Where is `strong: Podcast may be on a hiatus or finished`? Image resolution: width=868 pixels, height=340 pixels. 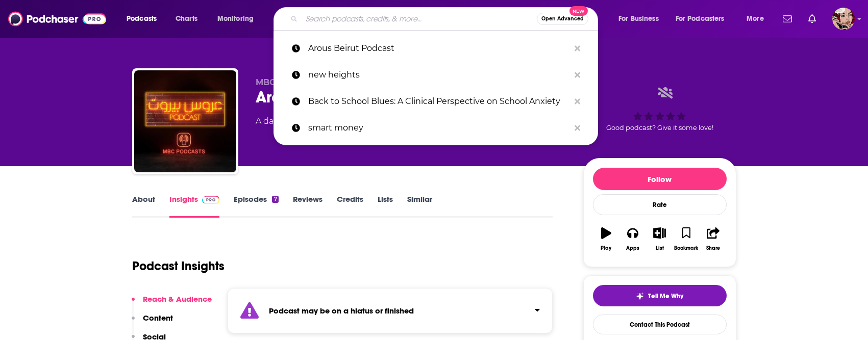 strong: Podcast may be on a hiatus or finished is located at coordinates (342, 310).